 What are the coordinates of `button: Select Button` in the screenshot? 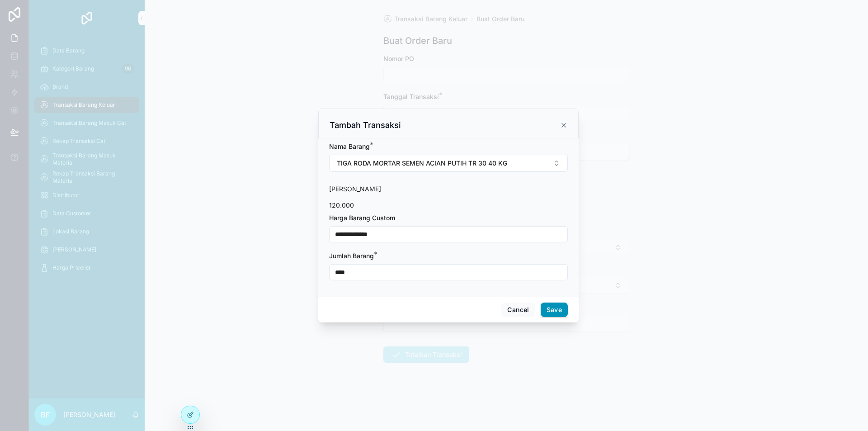 It's located at (449, 163).